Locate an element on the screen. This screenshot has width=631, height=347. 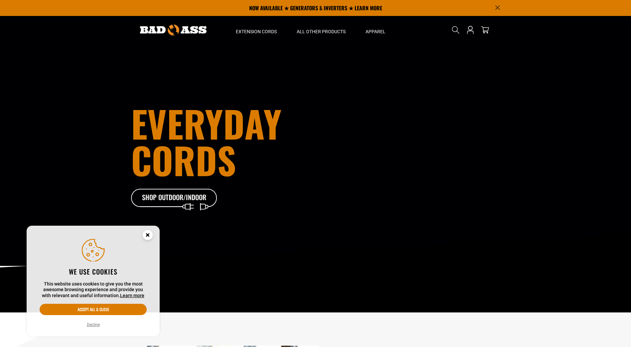
p: This website uses cookies to give you the most awesome browsing experience and provide you with r... is located at coordinates (93, 290).